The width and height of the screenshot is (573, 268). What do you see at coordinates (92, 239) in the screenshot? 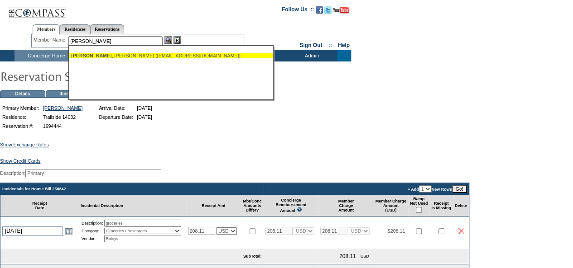
I see `td: Vendor:` at bounding box center [92, 239].